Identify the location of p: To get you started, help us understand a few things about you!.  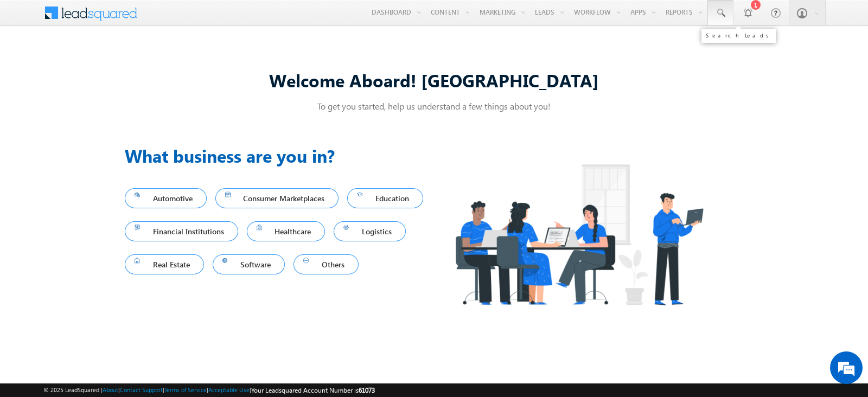
(434, 106).